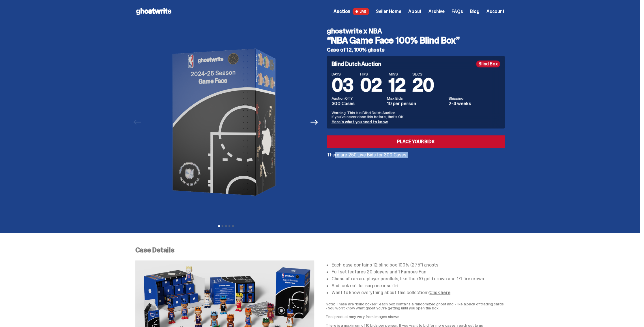  What do you see at coordinates (495, 11) in the screenshot?
I see `a: Account` at bounding box center [495, 11].